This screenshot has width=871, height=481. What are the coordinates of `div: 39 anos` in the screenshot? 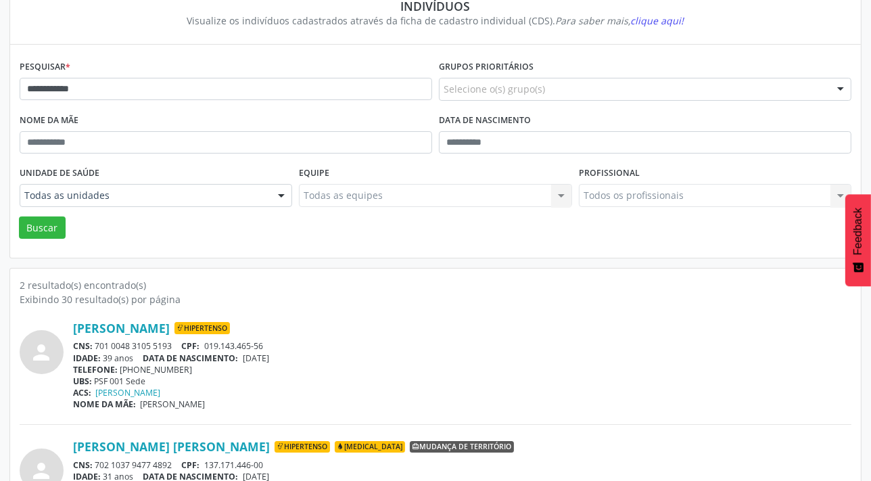 It's located at (462, 358).